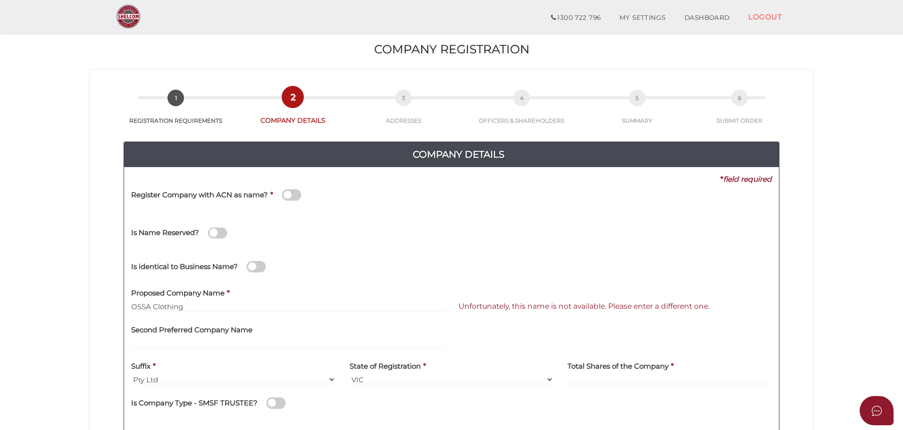  Describe the element at coordinates (575, 18) in the screenshot. I see `a: 1300 722 796` at that location.